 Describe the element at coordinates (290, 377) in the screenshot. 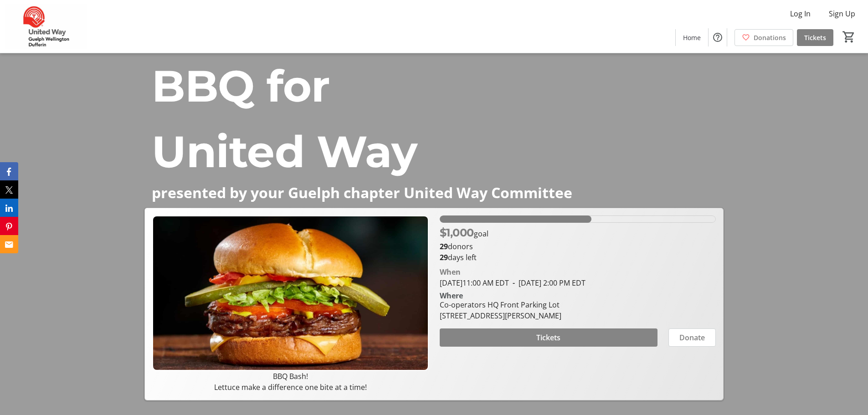

I see `p: BBQ Bash!` at that location.